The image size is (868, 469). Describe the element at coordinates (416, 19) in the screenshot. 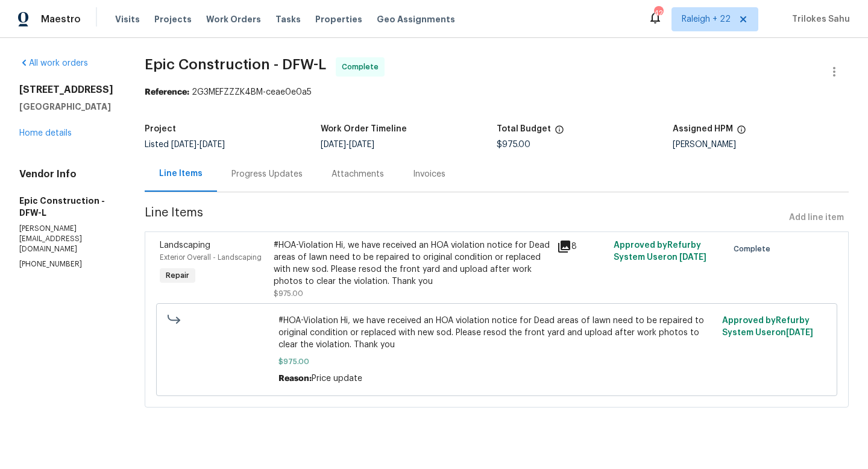

I see `span: Geo Assignments` at that location.